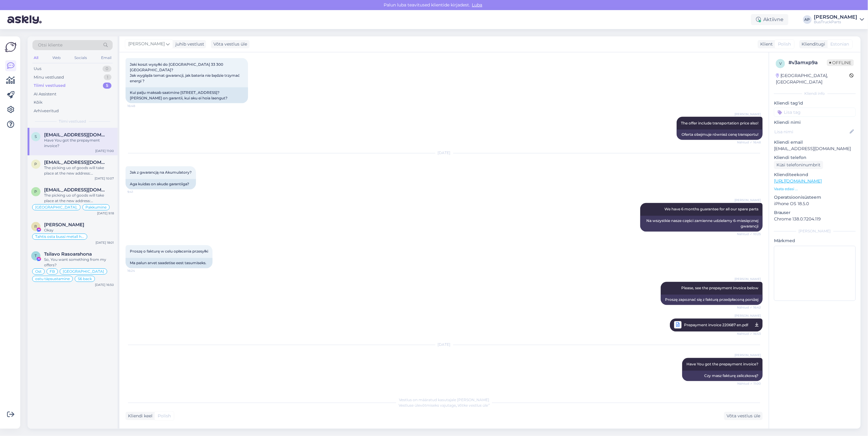 The height and width of the screenshot is (436, 868). What do you see at coordinates (749, 234) in the screenshot?
I see `span: Nähtud ✓ 10:25` at bounding box center [749, 234].